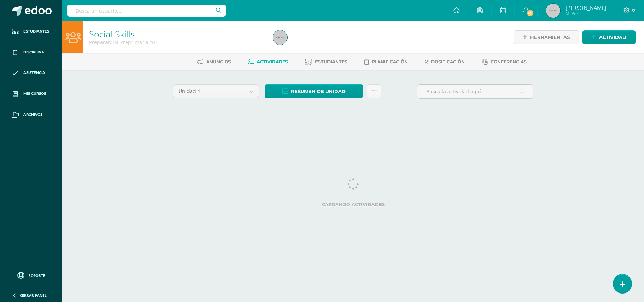 The image size is (644, 302). I want to click on span: 45, so click(530, 13).